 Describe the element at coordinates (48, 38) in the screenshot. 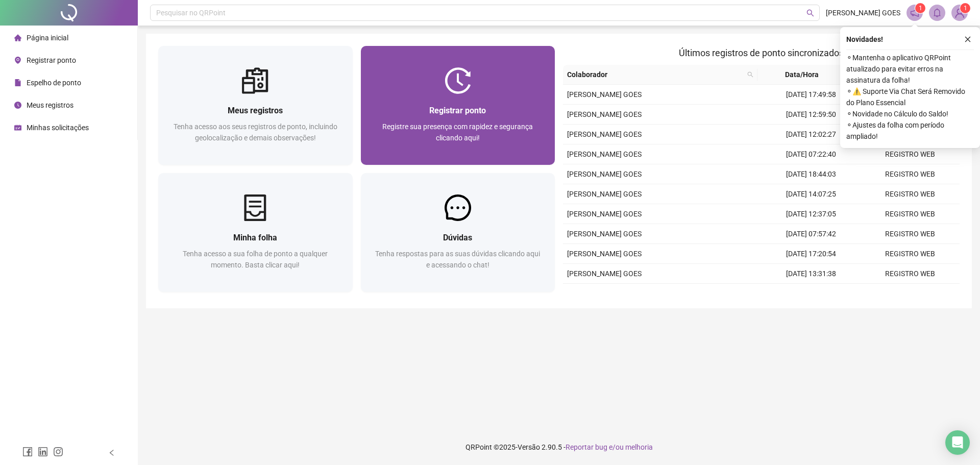

I see `span: Página inicial` at that location.